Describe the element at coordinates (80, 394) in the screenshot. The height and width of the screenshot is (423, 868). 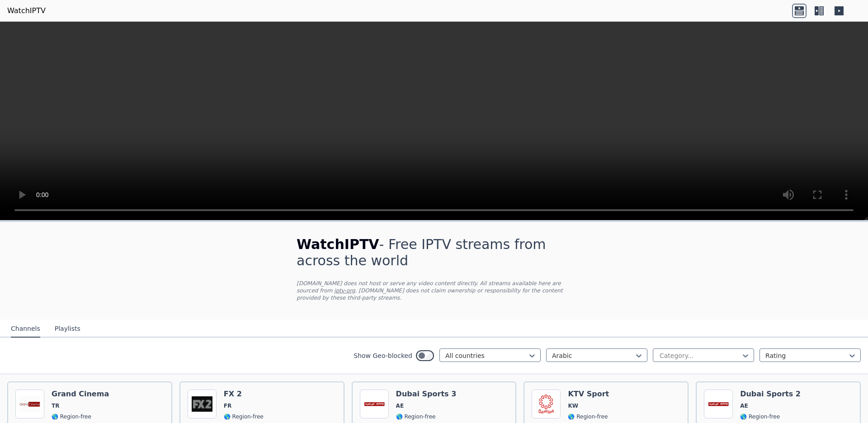
I see `h6: Grand Cinema` at that location.